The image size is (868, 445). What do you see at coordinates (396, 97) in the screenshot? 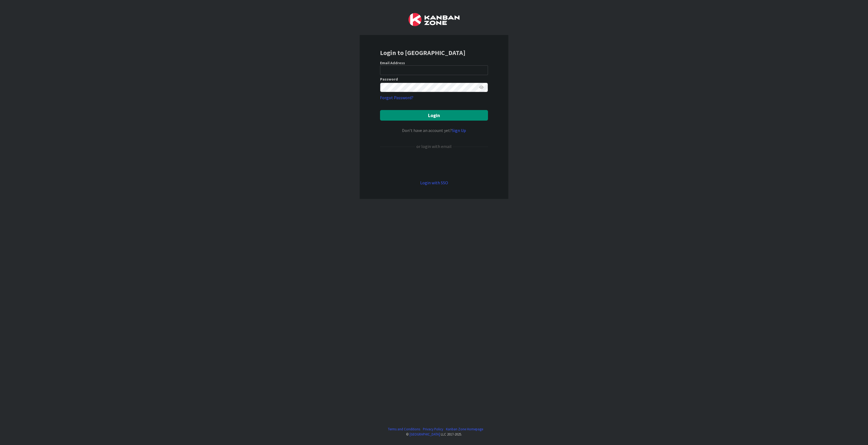
I see `a: Forgot Password?` at bounding box center [396, 97].